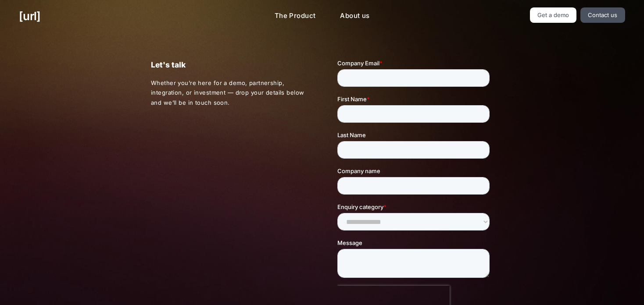 The width and height of the screenshot is (644, 305). What do you see at coordinates (553, 15) in the screenshot?
I see `a: Get a demo` at bounding box center [553, 15].